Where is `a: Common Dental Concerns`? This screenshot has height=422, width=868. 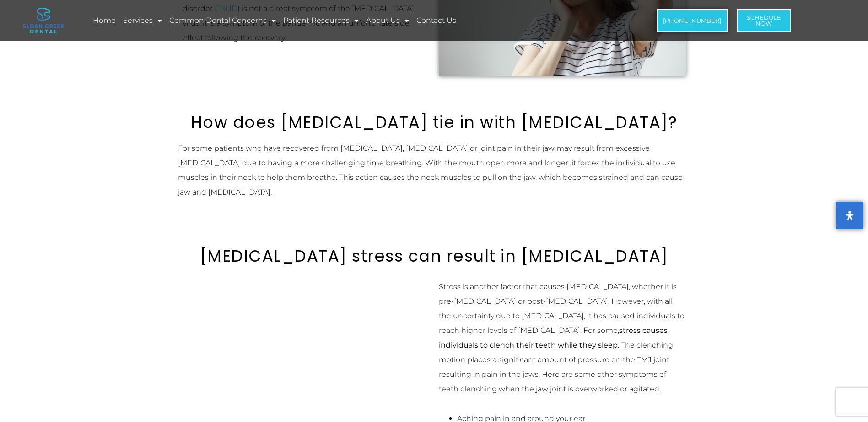
a: Common Dental Concerns is located at coordinates (222, 20).